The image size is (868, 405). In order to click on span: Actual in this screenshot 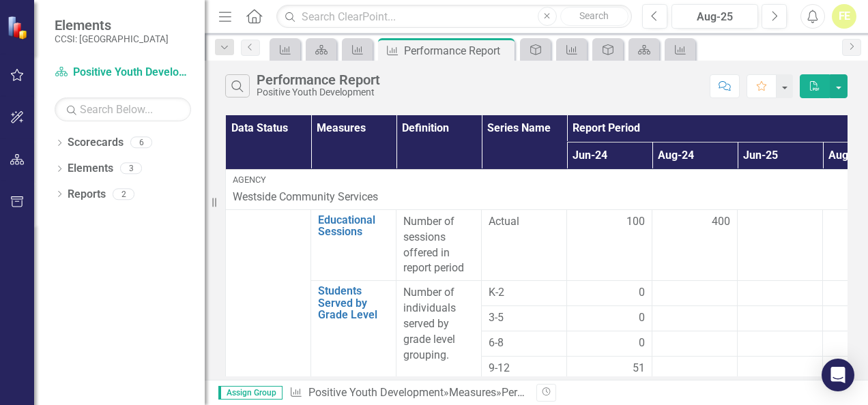, I will do `click(524, 222)`.